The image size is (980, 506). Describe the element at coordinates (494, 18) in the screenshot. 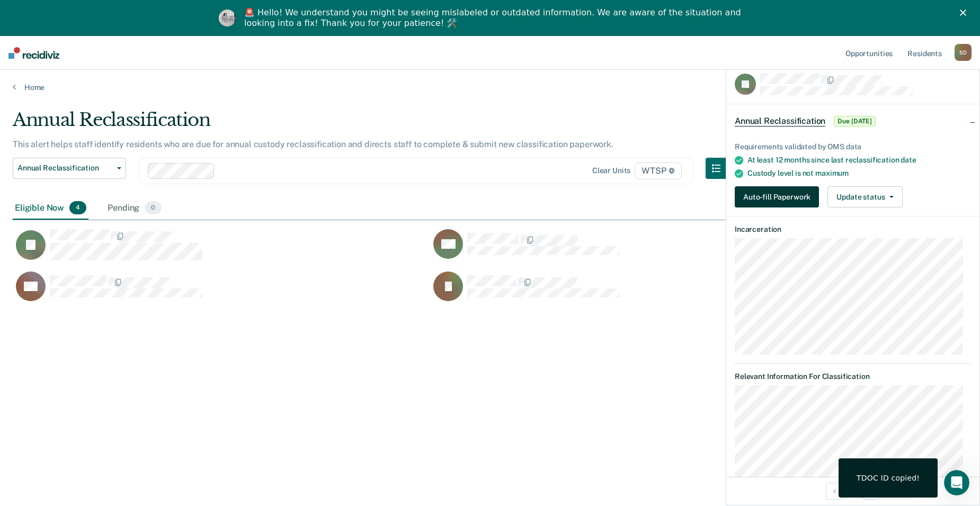

I see `div: 🚨 Hello! We understand you might be seeing mislabeled or outdated information. We are aware of th...` at that location.